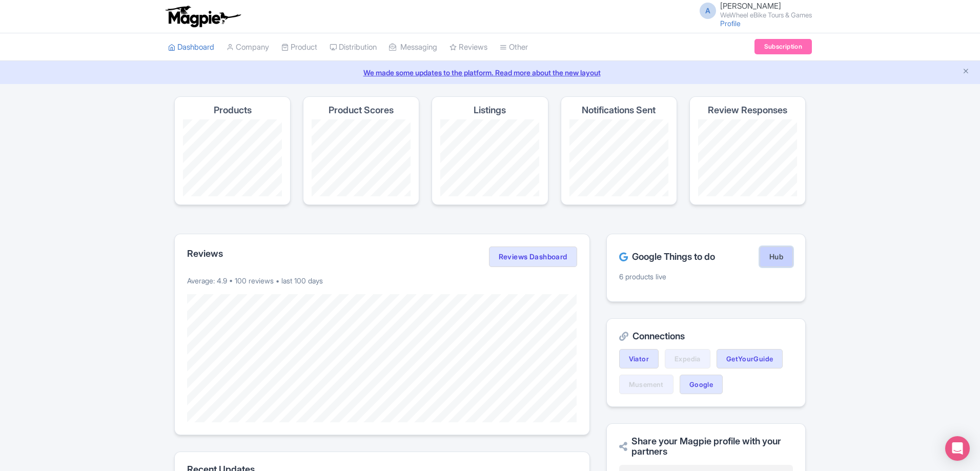 This screenshot has width=980, height=471. What do you see at coordinates (750, 359) in the screenshot?
I see `a: GetYourGuide` at bounding box center [750, 359].